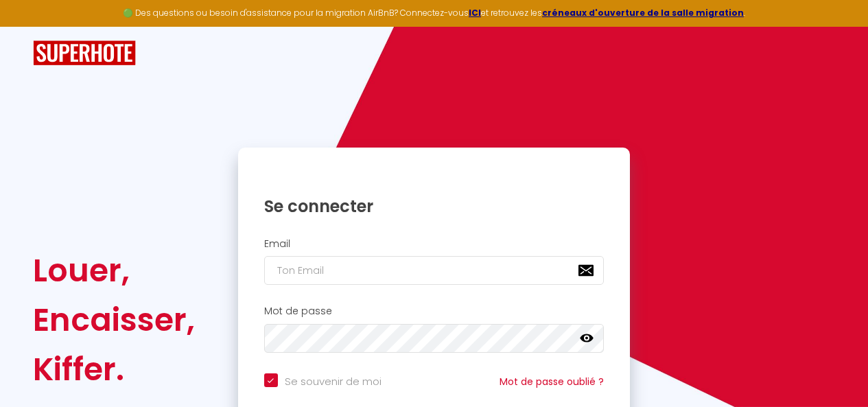  What do you see at coordinates (475, 13) in the screenshot?
I see `a: ICI` at bounding box center [475, 13].